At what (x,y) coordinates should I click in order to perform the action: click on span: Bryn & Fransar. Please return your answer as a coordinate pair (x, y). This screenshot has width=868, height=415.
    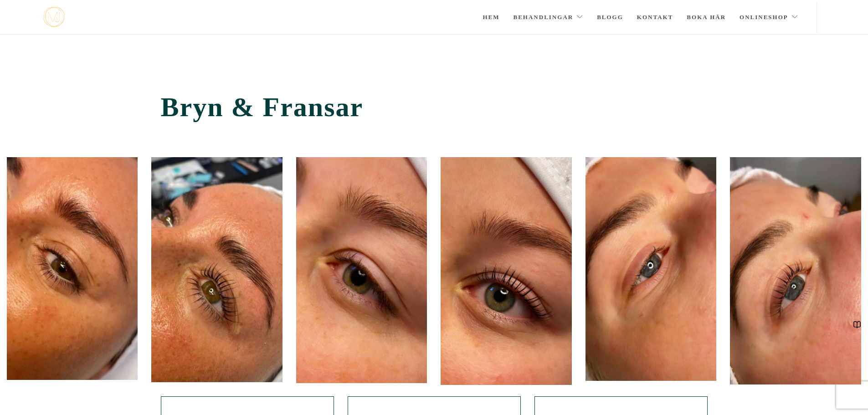
    Looking at the image, I should click on (434, 107).